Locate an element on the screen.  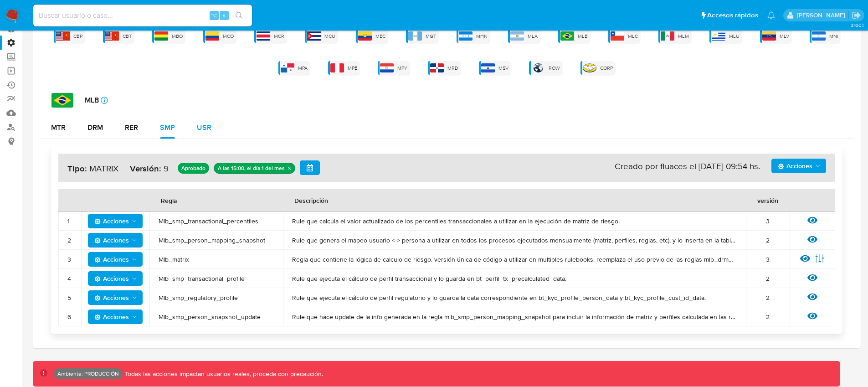
a: Salir is located at coordinates (856, 15).